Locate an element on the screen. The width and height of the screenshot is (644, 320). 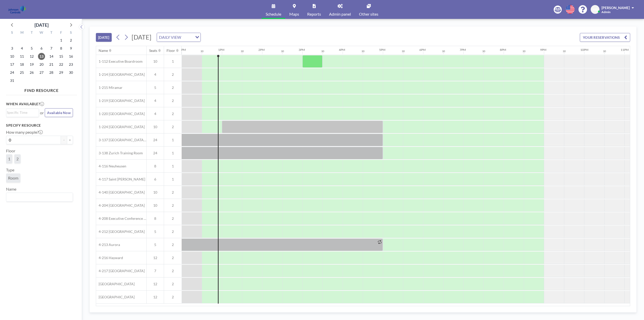
span: Wednesday, August 27, 2025 is located at coordinates (41, 73).